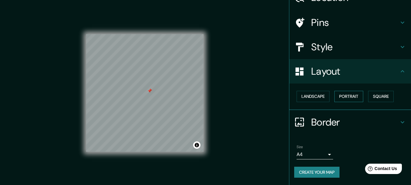  Describe the element at coordinates (381, 96) in the screenshot. I see `button: Square` at that location.